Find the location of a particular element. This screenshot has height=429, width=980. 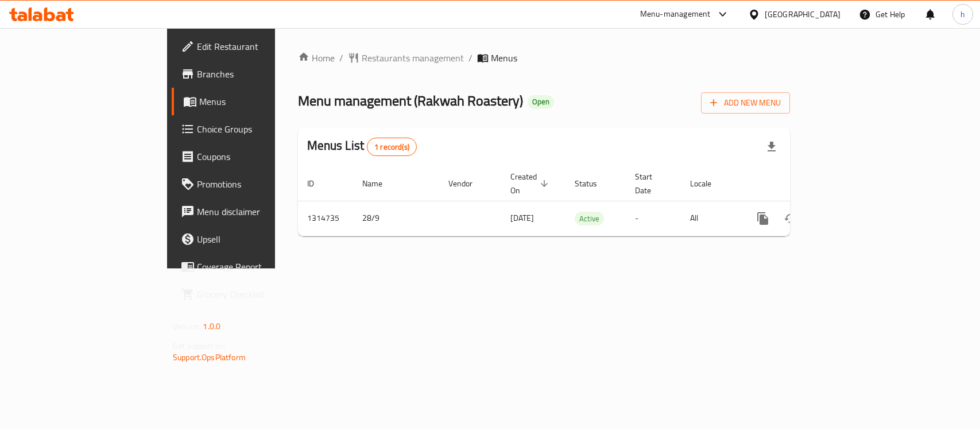

span: Restaurants management is located at coordinates (412, 58).